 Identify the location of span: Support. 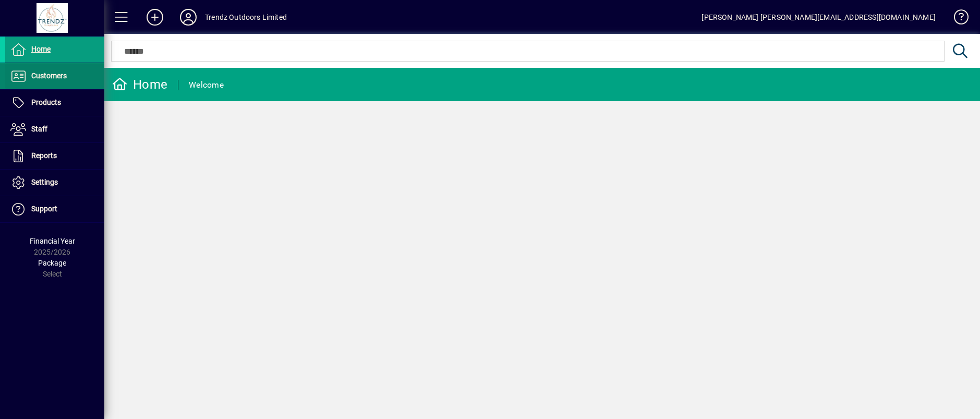
(44, 209).